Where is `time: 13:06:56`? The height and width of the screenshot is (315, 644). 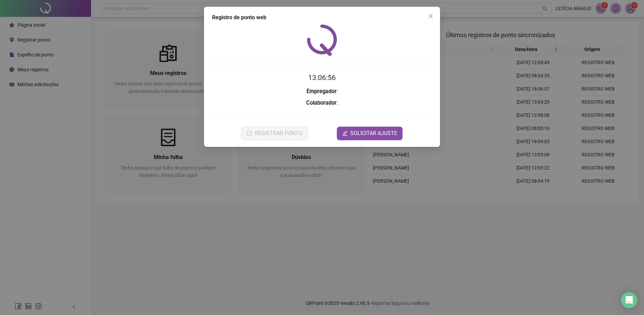
time: 13:06:56 is located at coordinates (322, 78).